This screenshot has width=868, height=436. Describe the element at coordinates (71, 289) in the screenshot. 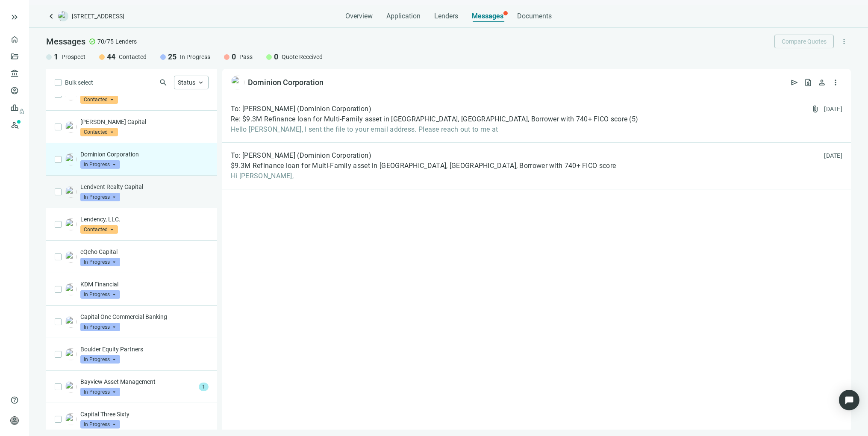

I see `img: 79778cb8-a367-4e7a-ab69-2488a4d9eef8` at that location.